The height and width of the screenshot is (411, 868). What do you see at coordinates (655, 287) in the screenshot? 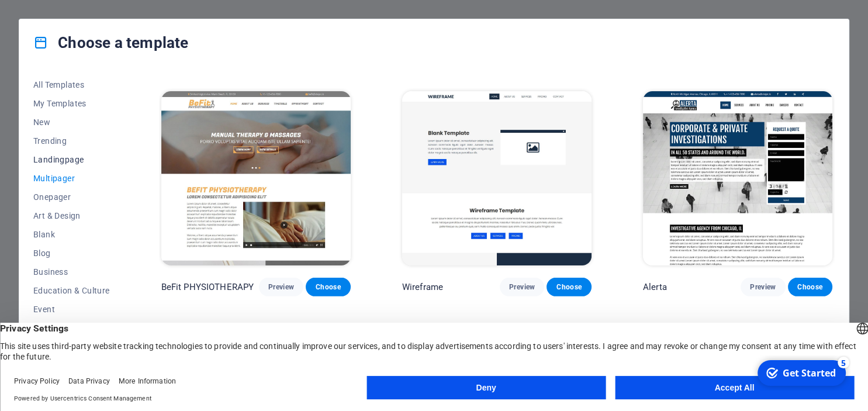
I see `p: Alerta` at bounding box center [655, 287].